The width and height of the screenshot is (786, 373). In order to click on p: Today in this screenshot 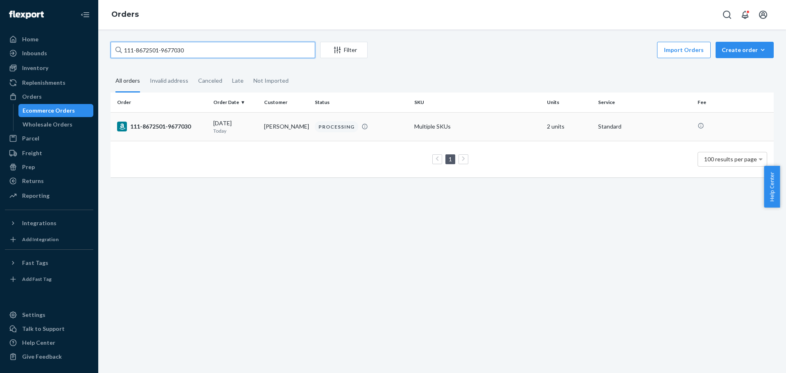, I will do `click(235, 131)`.